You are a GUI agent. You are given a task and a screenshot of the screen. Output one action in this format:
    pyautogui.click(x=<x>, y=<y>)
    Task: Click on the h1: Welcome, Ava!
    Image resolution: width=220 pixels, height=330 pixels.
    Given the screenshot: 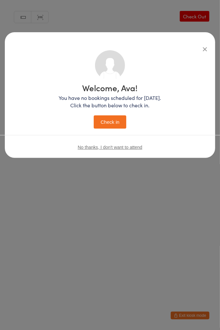 What is the action you would take?
    pyautogui.click(x=110, y=88)
    